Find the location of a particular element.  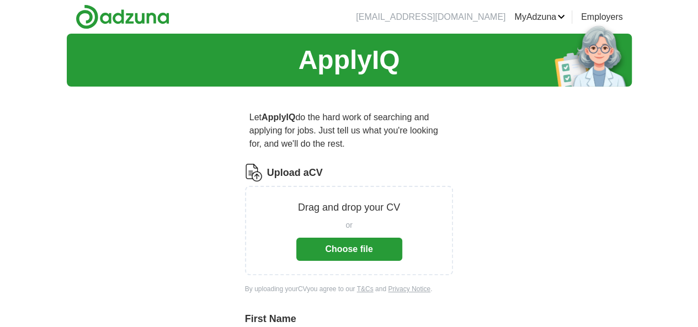

div: By uploading your CV you agree to our and . is located at coordinates (350, 289).